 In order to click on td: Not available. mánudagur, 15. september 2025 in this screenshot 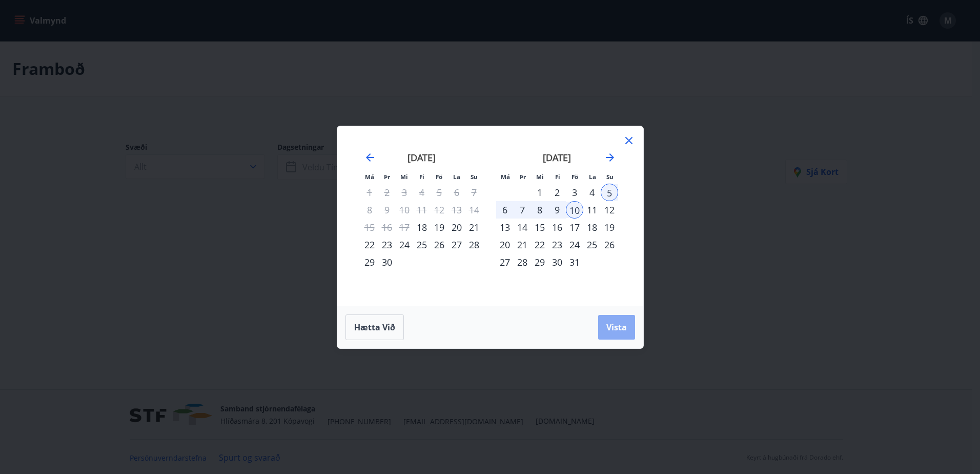, I will do `click(370, 227)`.